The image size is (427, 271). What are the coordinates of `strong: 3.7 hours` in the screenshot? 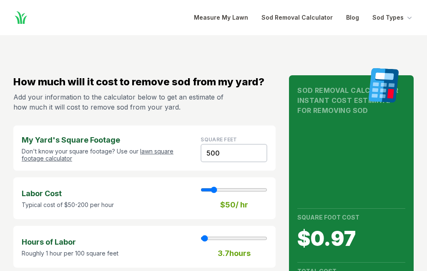 It's located at (234, 253).